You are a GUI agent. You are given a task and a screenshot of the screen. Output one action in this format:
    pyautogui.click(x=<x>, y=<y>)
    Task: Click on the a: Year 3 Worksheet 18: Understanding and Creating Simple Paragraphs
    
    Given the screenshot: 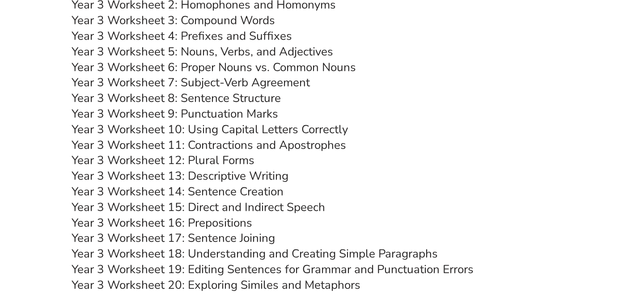 What is the action you would take?
    pyautogui.click(x=254, y=254)
    